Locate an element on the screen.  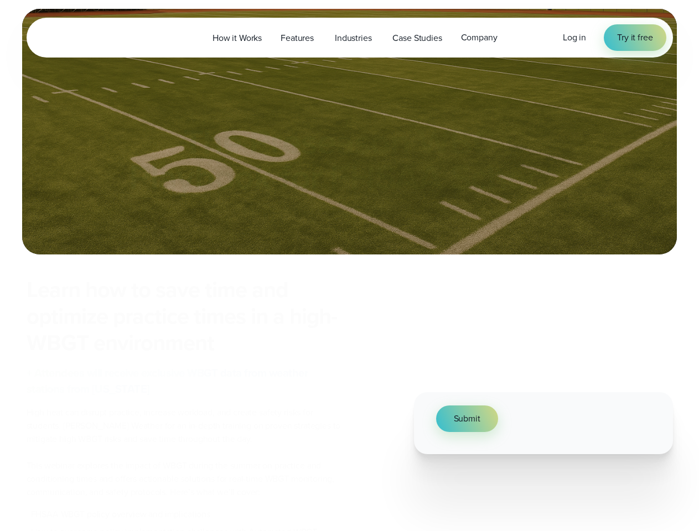
span: Submit is located at coordinates (467, 419).